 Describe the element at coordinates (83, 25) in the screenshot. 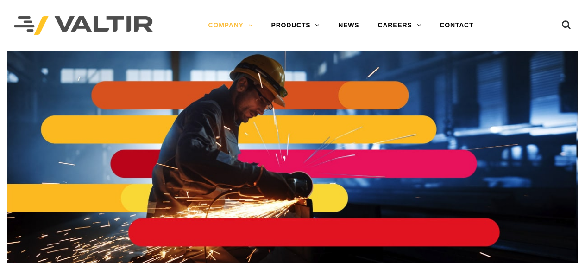

I see `img: Valtir` at that location.